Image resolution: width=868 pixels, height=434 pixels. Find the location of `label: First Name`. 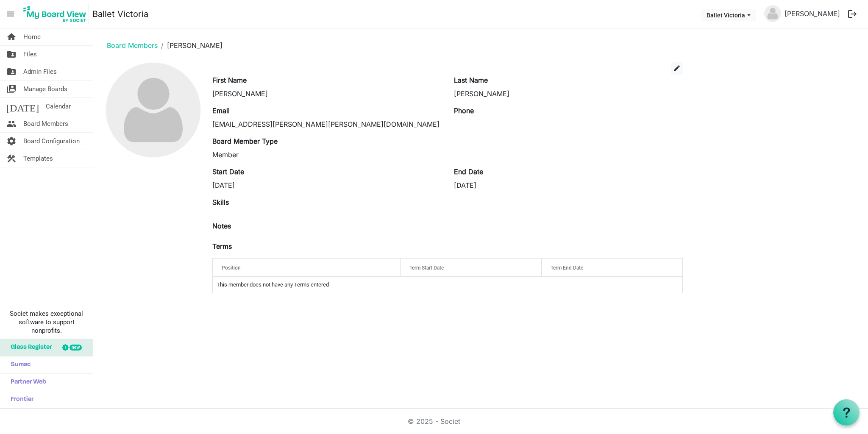

label: First Name is located at coordinates (229, 80).